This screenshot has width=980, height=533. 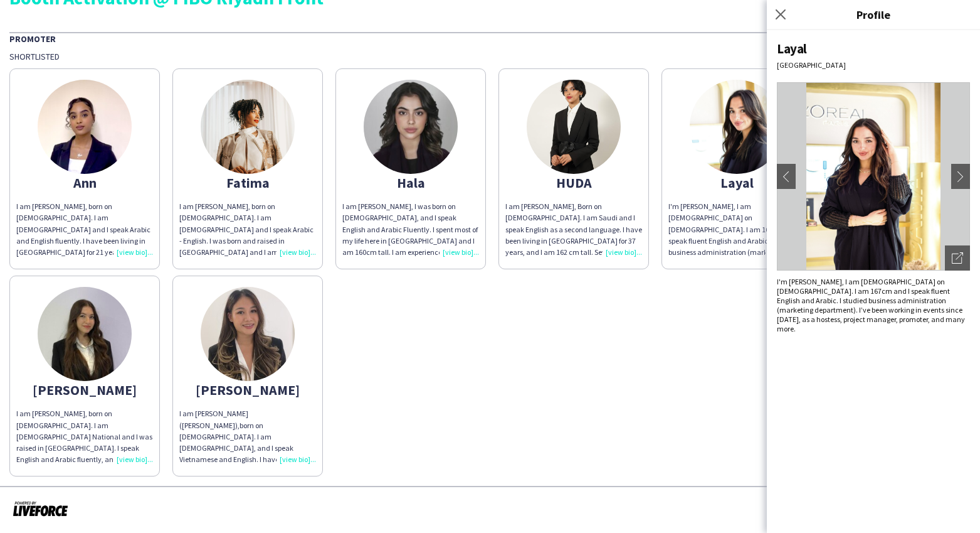 What do you see at coordinates (84, 126) in the screenshot?
I see `img: thumb-67d6ede020a46.jpeg` at bounding box center [84, 126].